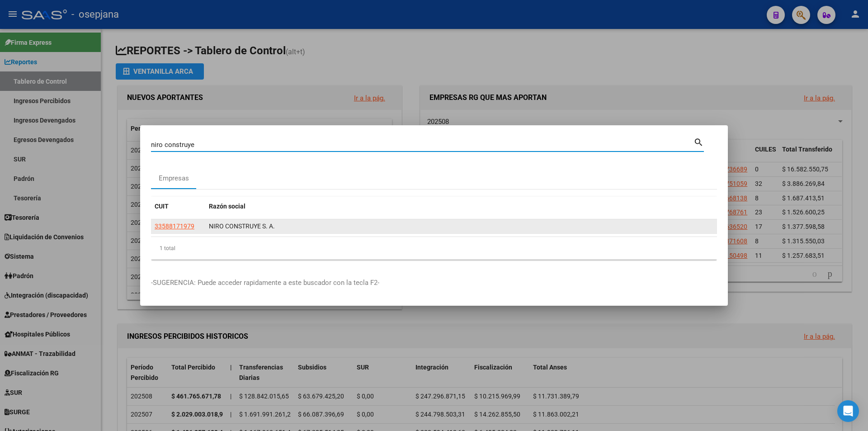 The image size is (868, 431). Describe the element at coordinates (242, 226) in the screenshot. I see `span: NIRO CONSTRUYE S. A.` at that location.